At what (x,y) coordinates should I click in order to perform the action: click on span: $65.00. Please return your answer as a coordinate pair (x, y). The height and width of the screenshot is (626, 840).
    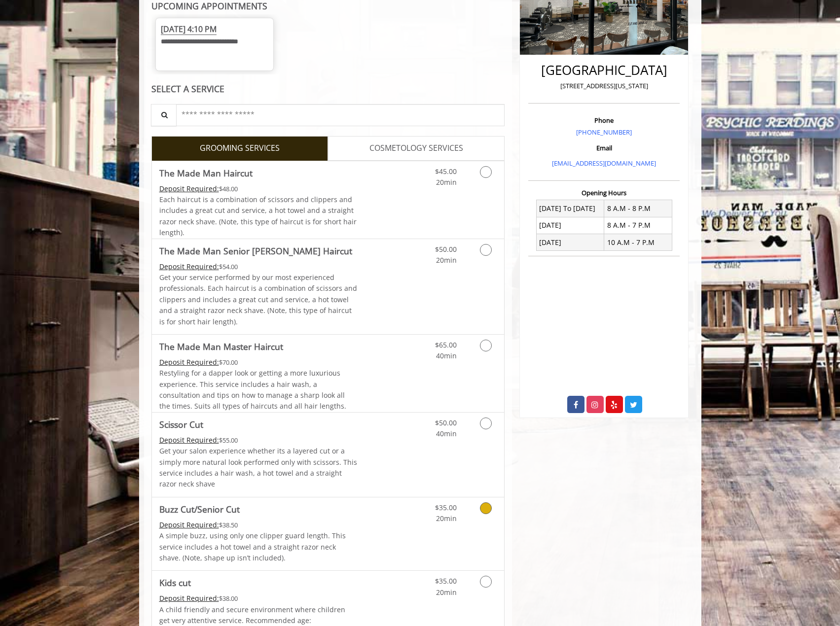
    Looking at the image, I should click on (446, 345).